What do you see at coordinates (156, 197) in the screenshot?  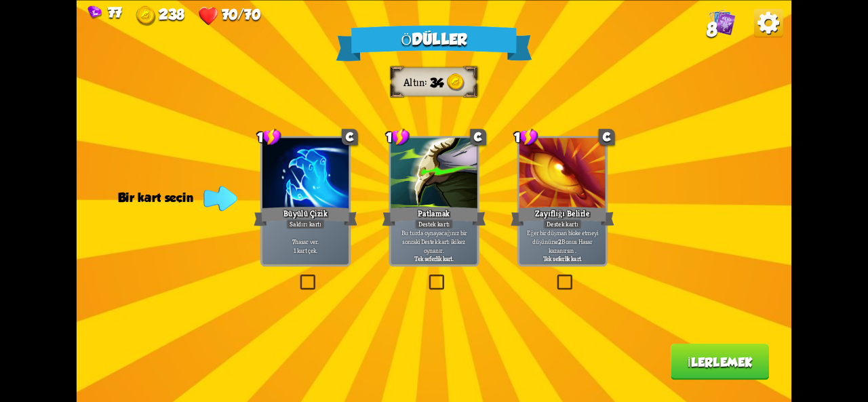 I see `font: Bir kart seçin` at bounding box center [156, 197].